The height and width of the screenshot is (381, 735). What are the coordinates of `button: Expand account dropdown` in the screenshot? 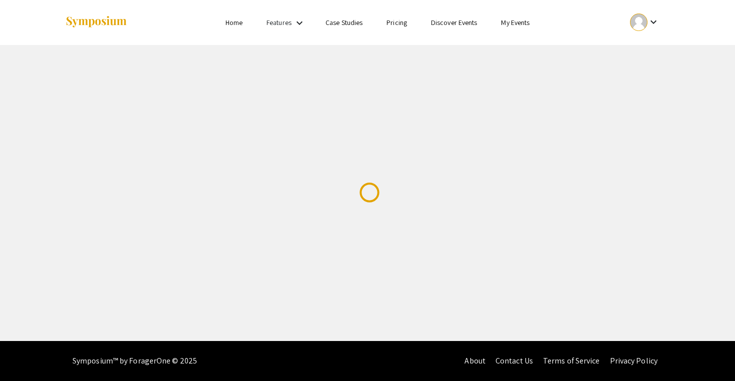 It's located at (644, 22).